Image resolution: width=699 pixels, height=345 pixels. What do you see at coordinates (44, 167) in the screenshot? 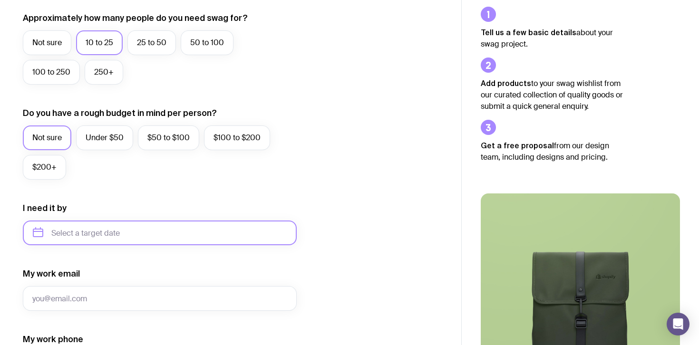
I see `label: $200+` at bounding box center [44, 167].